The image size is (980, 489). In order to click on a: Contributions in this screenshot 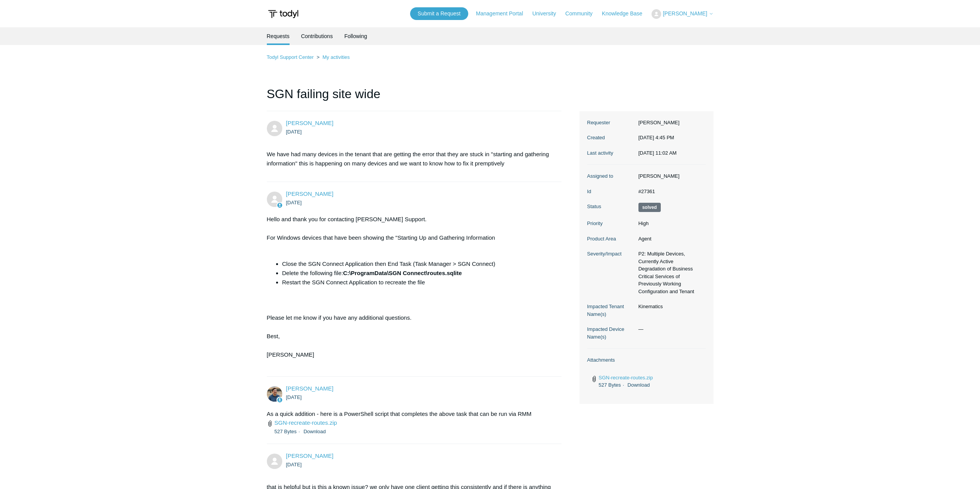, I will do `click(317, 36)`.